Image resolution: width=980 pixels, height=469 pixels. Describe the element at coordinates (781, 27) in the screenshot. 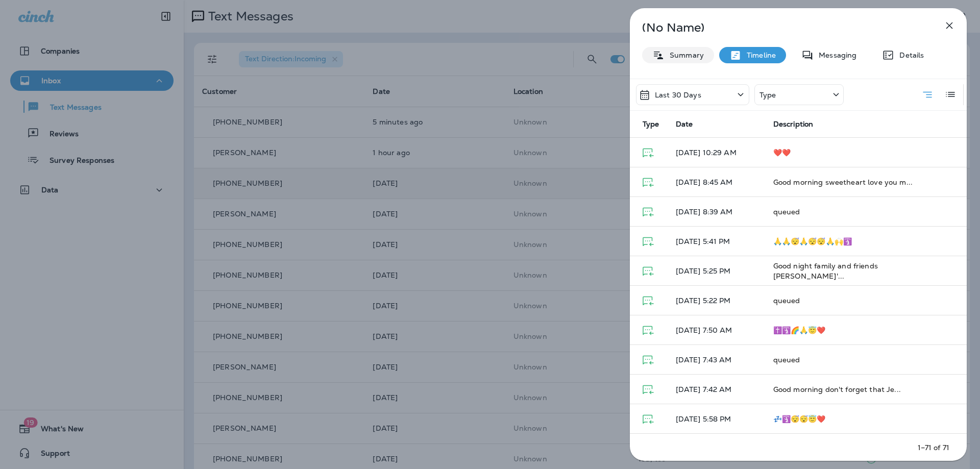

I see `p: (No Name)` at that location.